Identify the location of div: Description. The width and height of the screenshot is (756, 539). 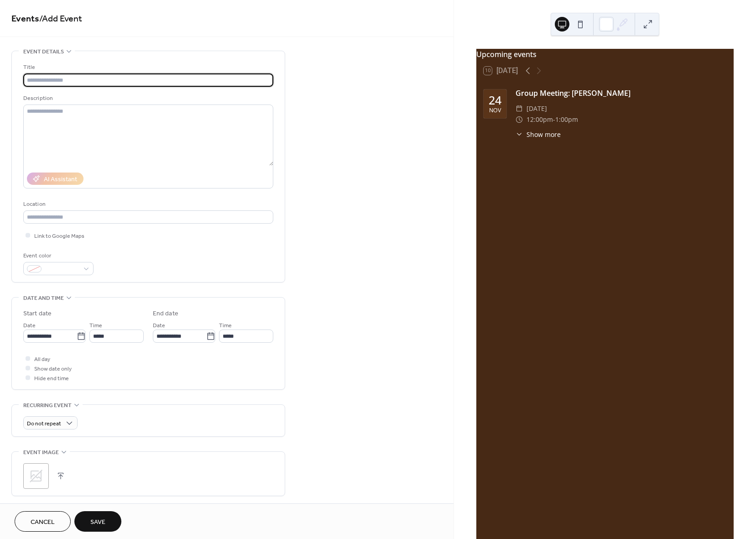
(147, 98).